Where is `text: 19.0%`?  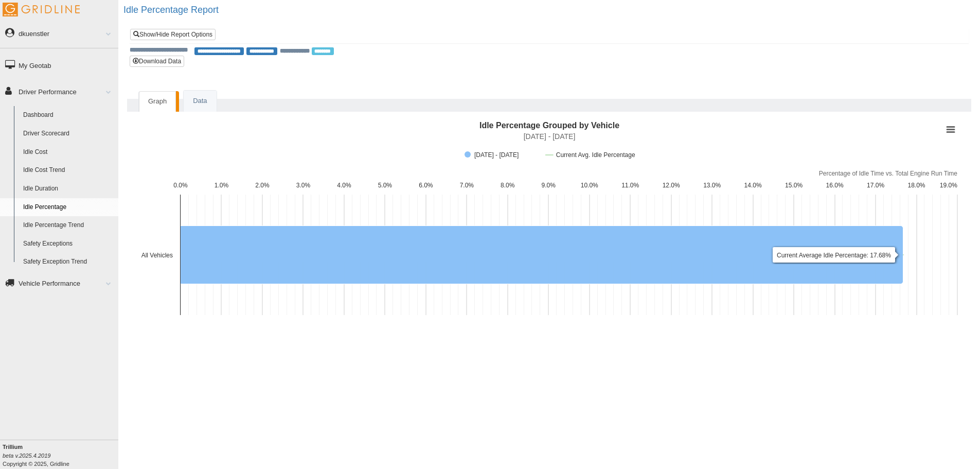 text: 19.0% is located at coordinates (949, 185).